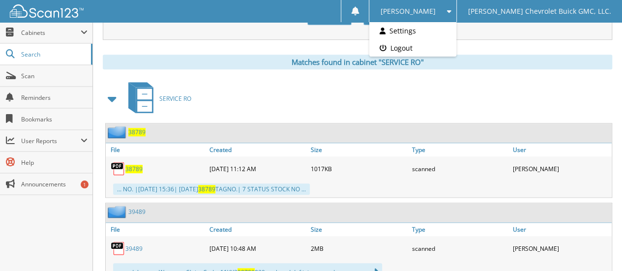 The height and width of the screenshot is (271, 622). Describe the element at coordinates (54, 76) in the screenshot. I see `span: Scan` at that location.